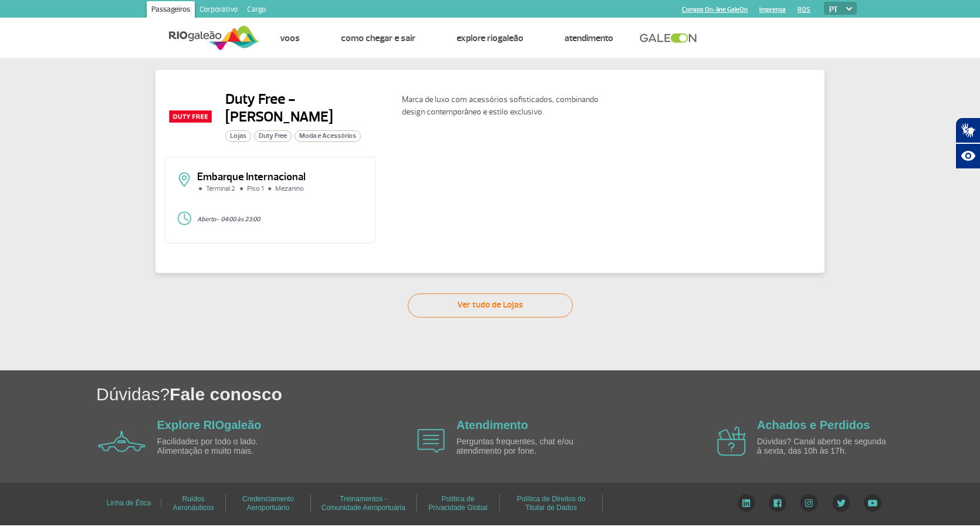 This screenshot has width=980, height=530. Describe the element at coordinates (808, 503) in the screenshot. I see `img: Instagram` at that location.